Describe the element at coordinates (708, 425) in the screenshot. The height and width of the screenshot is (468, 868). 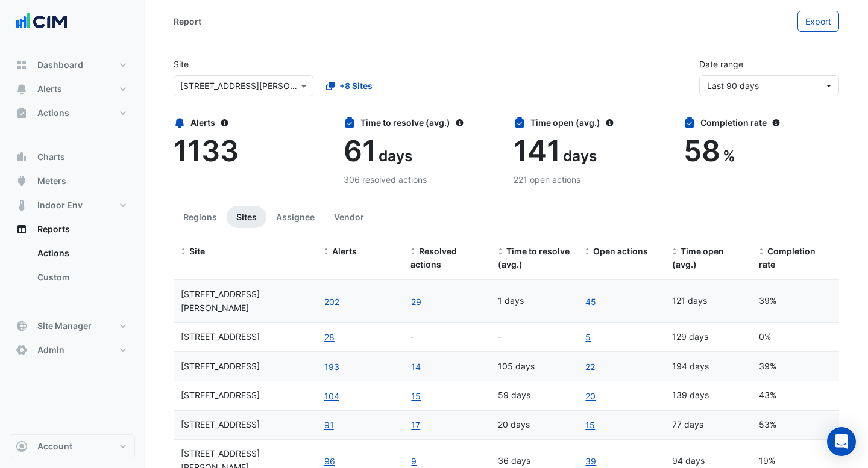
I see `div: 77 days` at that location.